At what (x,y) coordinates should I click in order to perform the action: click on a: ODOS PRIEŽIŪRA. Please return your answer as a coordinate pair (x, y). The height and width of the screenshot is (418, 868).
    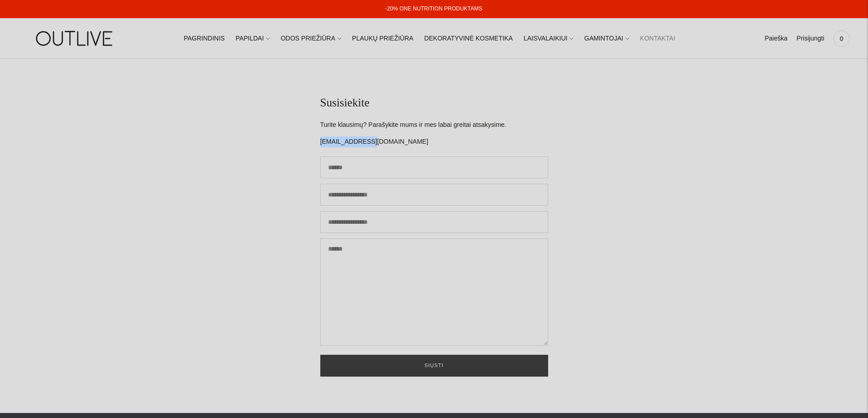
    Looking at the image, I should click on (311, 38).